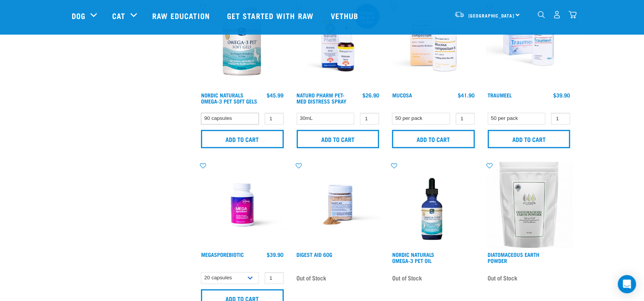 The width and height of the screenshot is (644, 301). Describe the element at coordinates (338, 205) in the screenshot. I see `img: Raw Essentials Digest Aid Pet Supplement` at that location.